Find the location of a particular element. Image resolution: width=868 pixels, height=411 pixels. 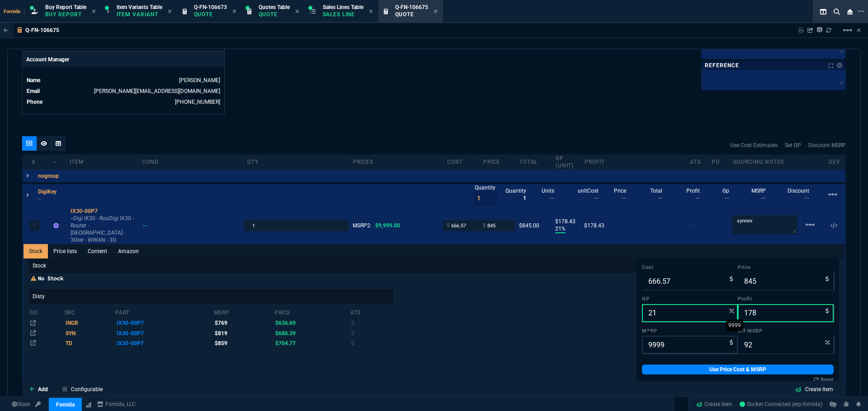

span: Sales Lines Table is located at coordinates (343, 7).